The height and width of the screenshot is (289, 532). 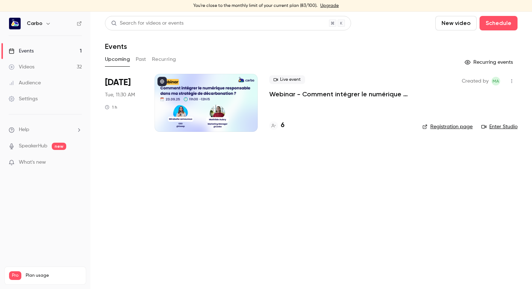 What do you see at coordinates (54, 276) in the screenshot?
I see `span: Plan usage` at bounding box center [54, 276].